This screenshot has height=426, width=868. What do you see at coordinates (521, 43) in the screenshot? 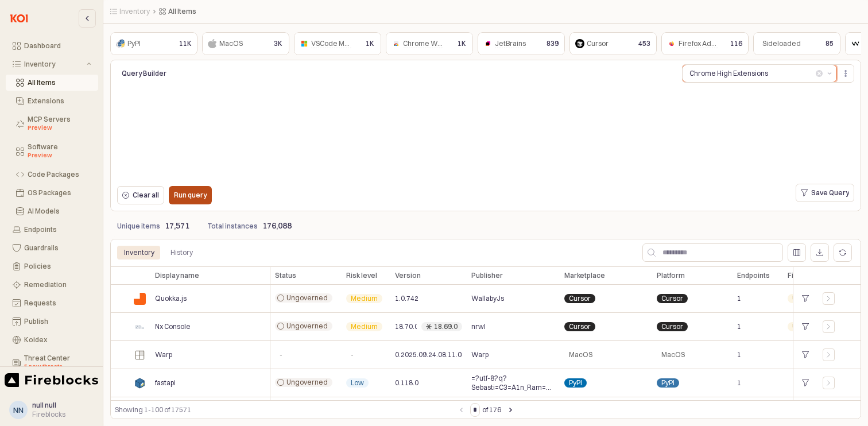
I see `div: JetBrains839` at bounding box center [521, 43].